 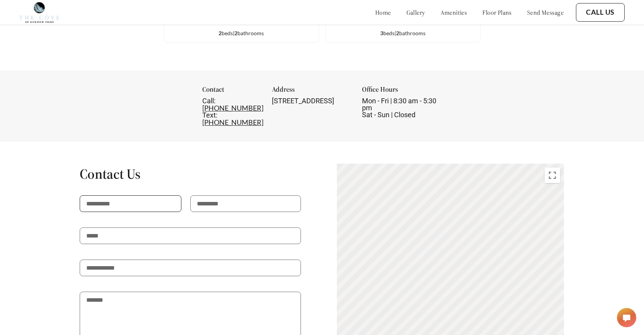 I want to click on span: Call:, so click(x=209, y=100).